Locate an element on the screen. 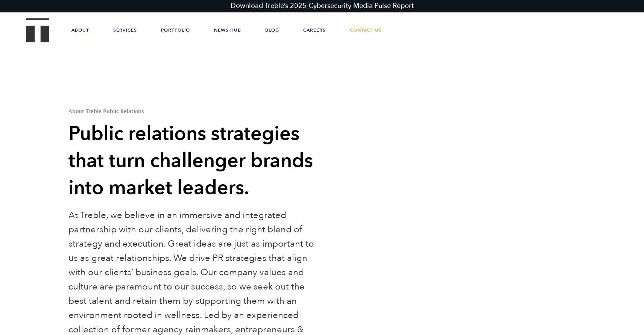  a: Contact Us is located at coordinates (366, 30).